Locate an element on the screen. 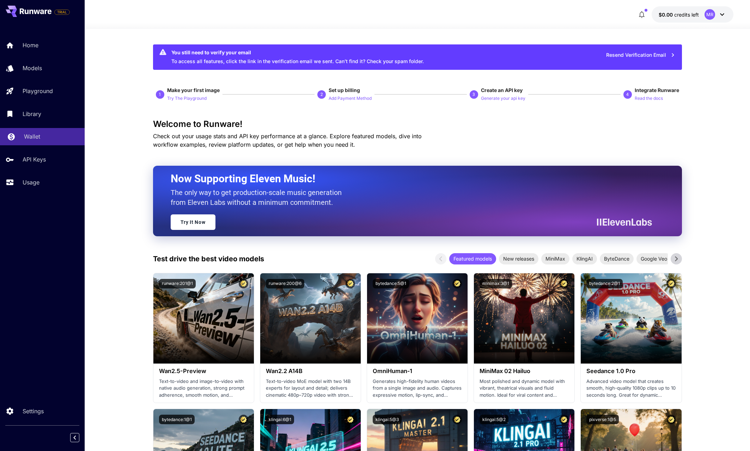  div: To access all features, click the link in the verification email we sent. Can’t find it? Check yo... is located at coordinates (298, 57).